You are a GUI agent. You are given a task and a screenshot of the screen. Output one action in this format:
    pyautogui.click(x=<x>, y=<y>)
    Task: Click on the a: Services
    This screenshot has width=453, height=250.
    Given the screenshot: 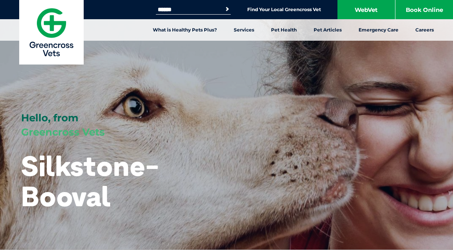 What is the action you would take?
    pyautogui.click(x=244, y=30)
    